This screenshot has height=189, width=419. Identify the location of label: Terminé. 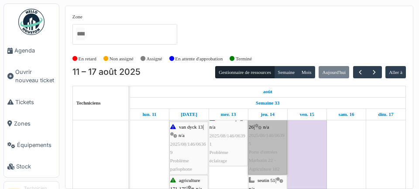
(244, 59).